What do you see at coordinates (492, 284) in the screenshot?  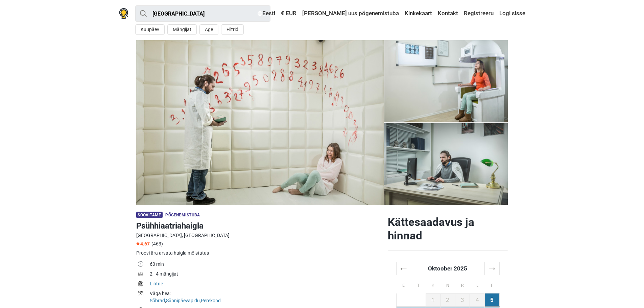 I see `th: P` at bounding box center [492, 284].